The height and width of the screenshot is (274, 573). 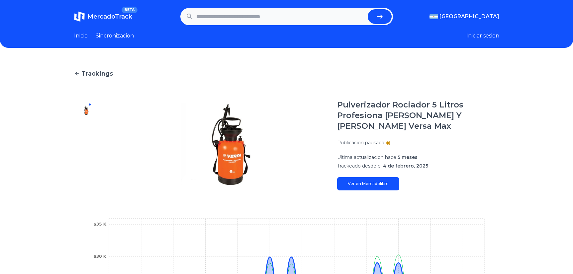 I want to click on a: Trackings, so click(x=287, y=74).